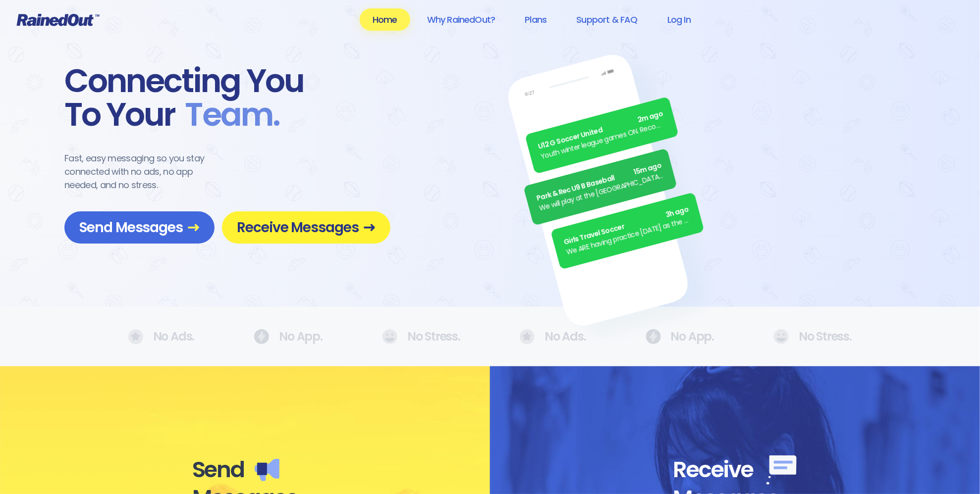  What do you see at coordinates (245, 470) in the screenshot?
I see `div: Send` at bounding box center [245, 470].